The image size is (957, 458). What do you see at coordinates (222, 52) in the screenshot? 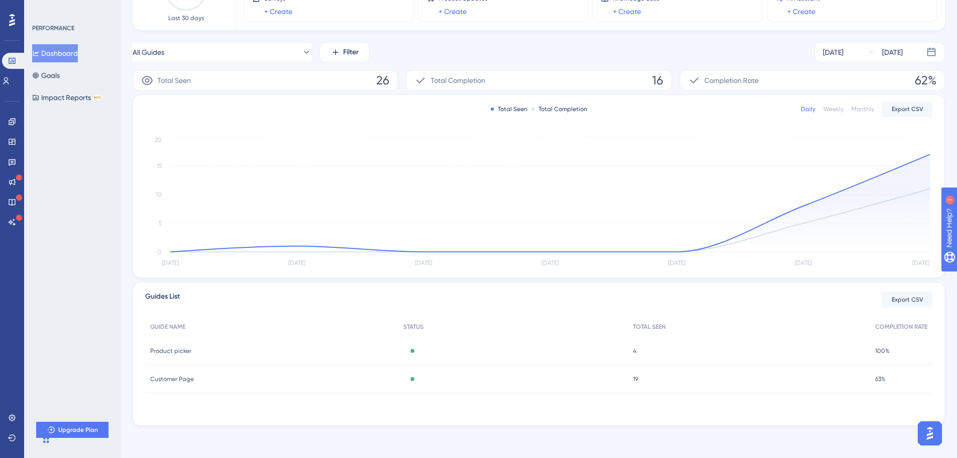
I see `button: All Guides` at bounding box center [222, 52].